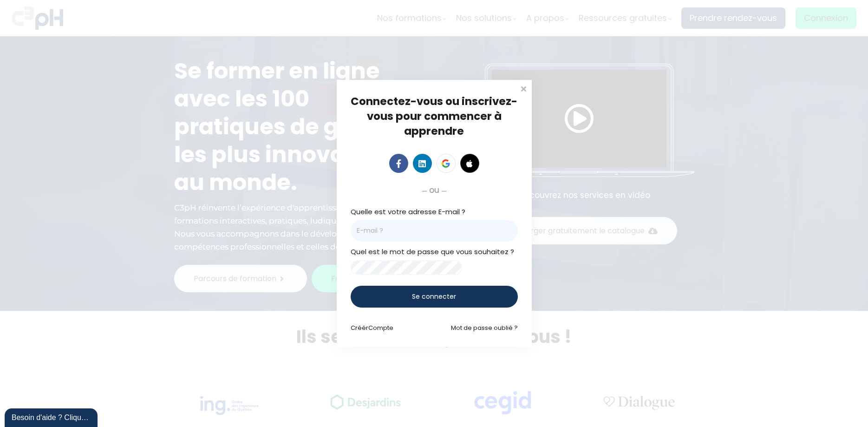 This screenshot has height=427, width=868. What do you see at coordinates (434, 230) in the screenshot?
I see `input: E-mail ?` at bounding box center [434, 230].